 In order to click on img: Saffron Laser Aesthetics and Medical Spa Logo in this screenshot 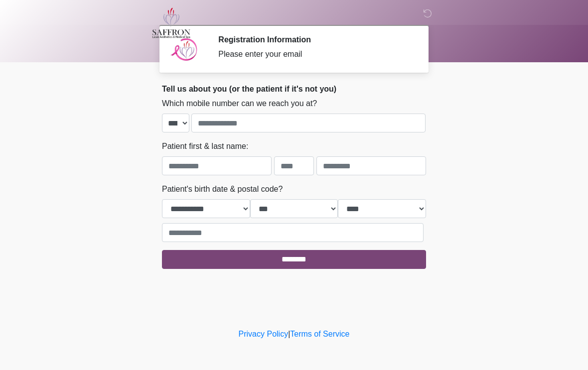, I will do `click(171, 23)`.